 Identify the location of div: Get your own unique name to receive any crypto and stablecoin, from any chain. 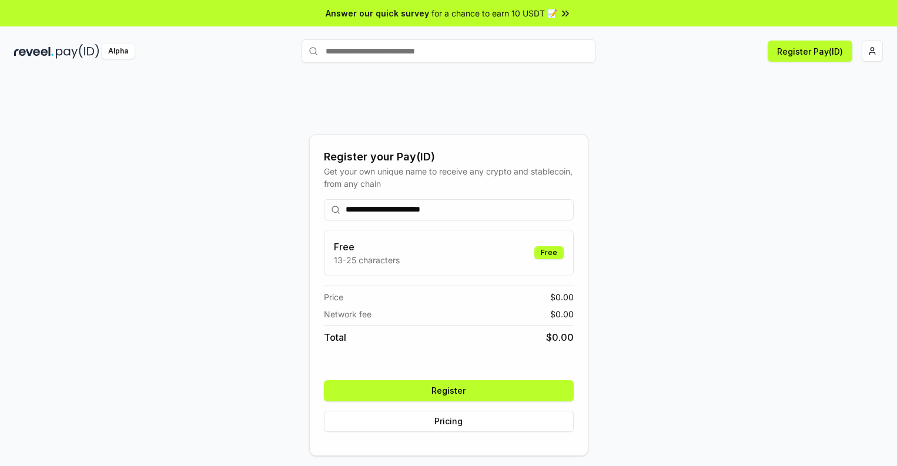
(448, 178).